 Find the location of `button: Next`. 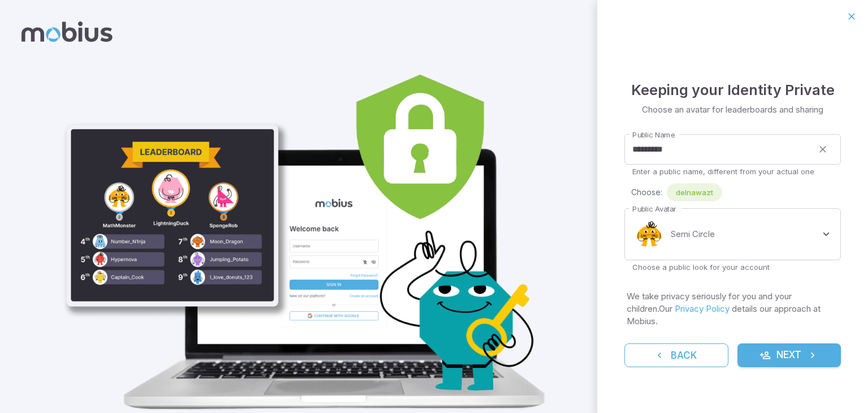

button: Next is located at coordinates (790, 355).